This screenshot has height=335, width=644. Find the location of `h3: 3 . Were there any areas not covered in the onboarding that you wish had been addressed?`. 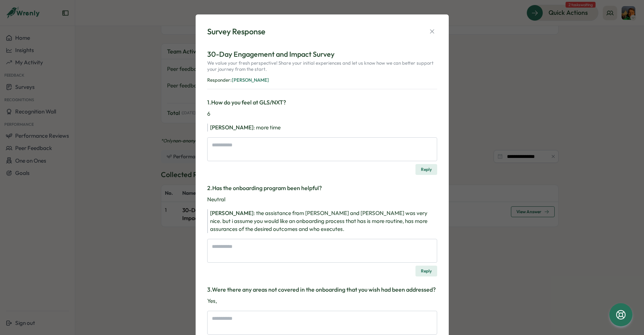

h3: 3 . Were there any areas not covered in the onboarding that you wish had been addressed? is located at coordinates (322, 289).